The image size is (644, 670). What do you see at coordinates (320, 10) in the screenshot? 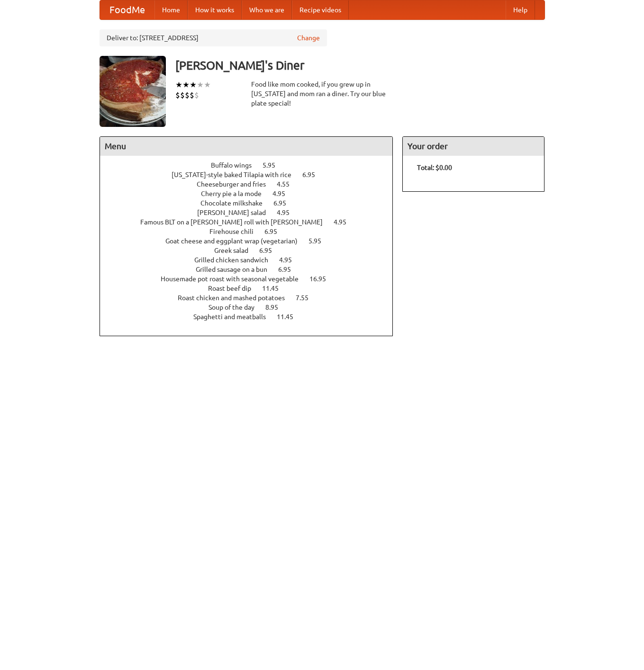
I see `a: Recipe videos` at bounding box center [320, 10].